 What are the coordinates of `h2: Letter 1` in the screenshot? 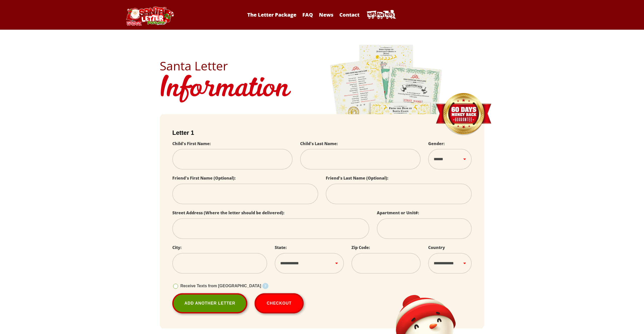 It's located at (322, 133).